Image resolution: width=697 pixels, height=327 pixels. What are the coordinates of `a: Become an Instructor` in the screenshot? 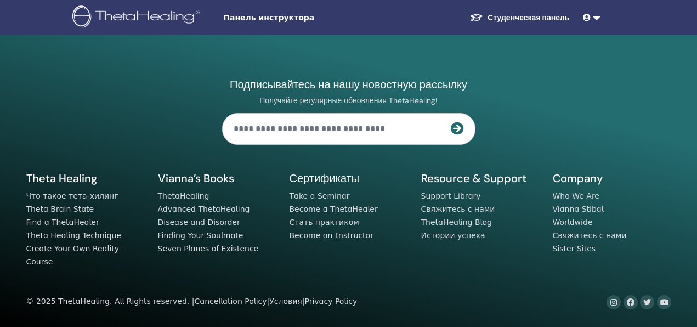 It's located at (331, 235).